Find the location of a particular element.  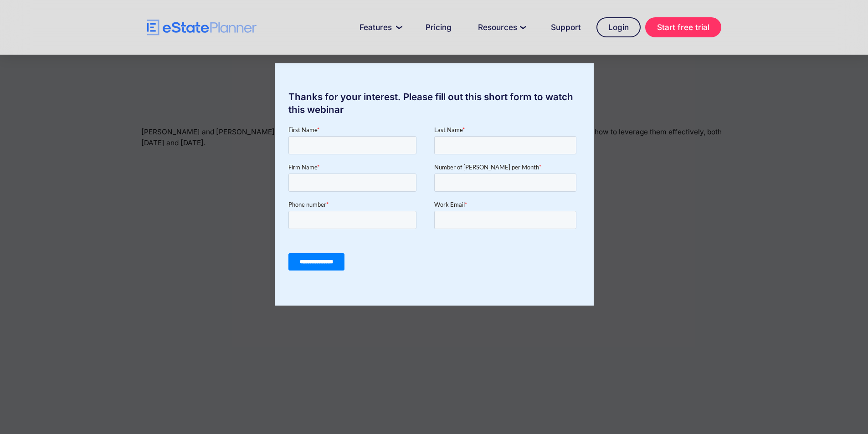

a: Pricing is located at coordinates (439, 27).